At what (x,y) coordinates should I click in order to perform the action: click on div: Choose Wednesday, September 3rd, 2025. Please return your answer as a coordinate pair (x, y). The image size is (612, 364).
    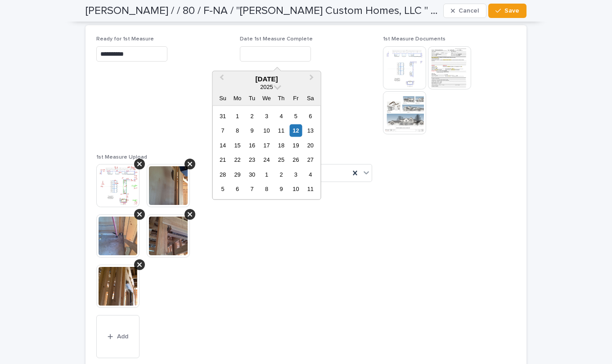
    Looking at the image, I should click on (266, 116).